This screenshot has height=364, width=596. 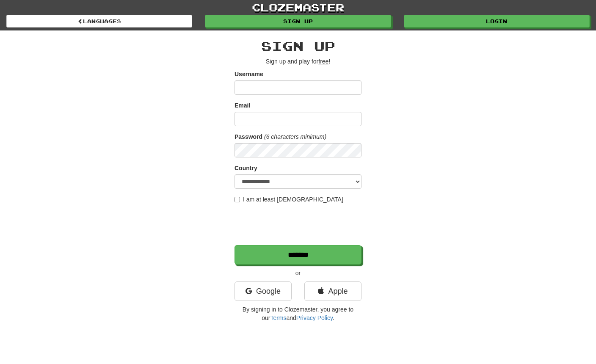 I want to click on p: or, so click(x=298, y=273).